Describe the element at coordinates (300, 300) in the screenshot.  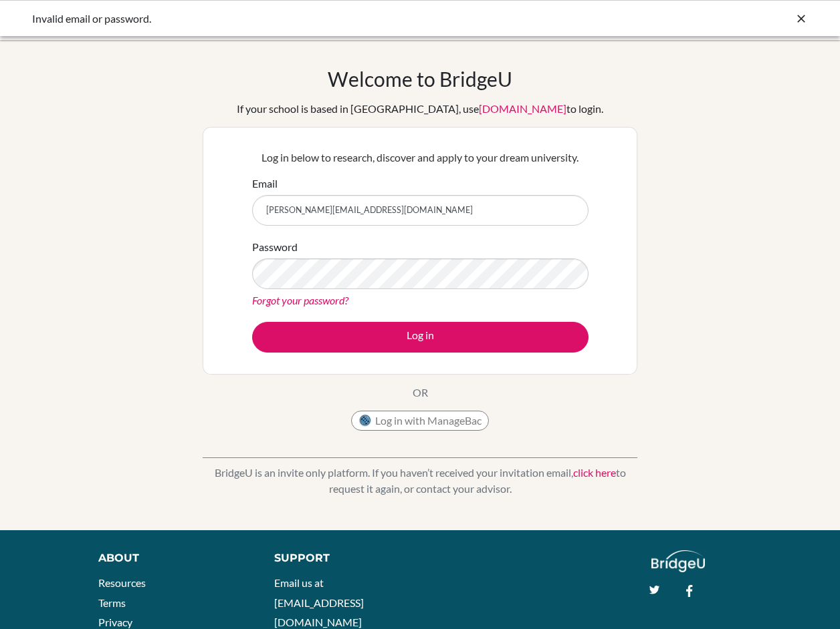
I see `a: Forgot your password?` at that location.